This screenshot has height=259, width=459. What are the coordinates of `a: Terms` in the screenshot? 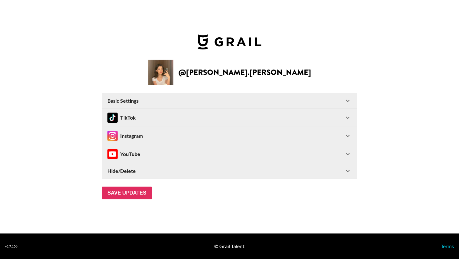 It's located at (448, 246).